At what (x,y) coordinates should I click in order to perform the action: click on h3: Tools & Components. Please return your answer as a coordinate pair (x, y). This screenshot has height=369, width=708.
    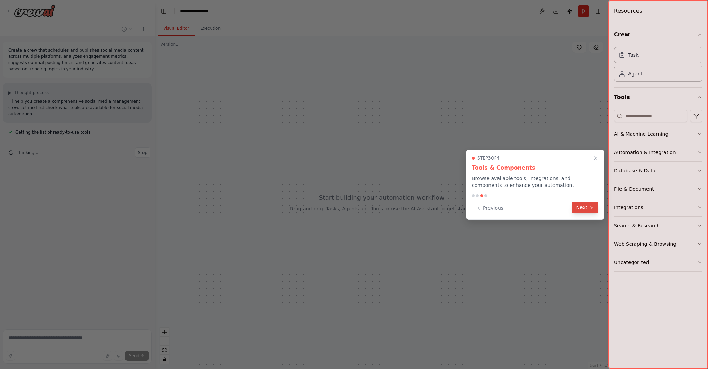
    Looking at the image, I should click on (535, 168).